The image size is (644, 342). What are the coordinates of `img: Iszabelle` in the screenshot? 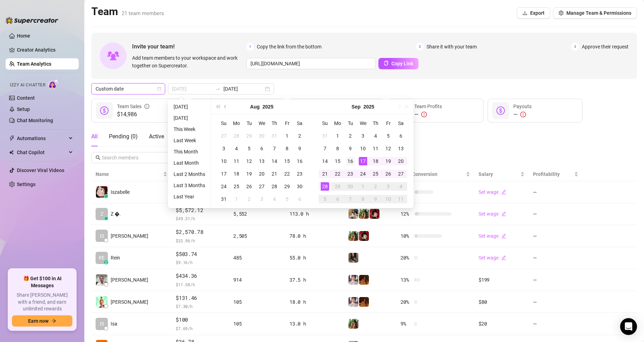 It's located at (101, 192).